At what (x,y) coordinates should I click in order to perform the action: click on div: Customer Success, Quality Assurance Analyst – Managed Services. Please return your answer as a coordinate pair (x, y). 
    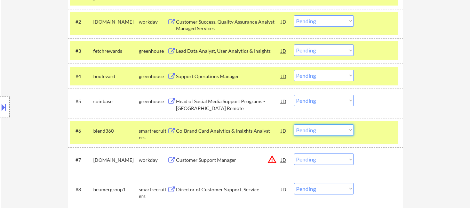
    Looking at the image, I should click on (228, 25).